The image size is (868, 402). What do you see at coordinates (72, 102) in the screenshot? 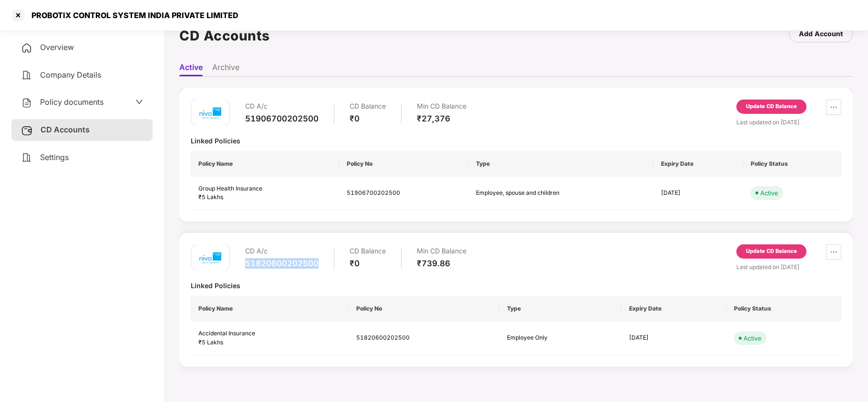
I see `span: Policy documents` at bounding box center [72, 102].